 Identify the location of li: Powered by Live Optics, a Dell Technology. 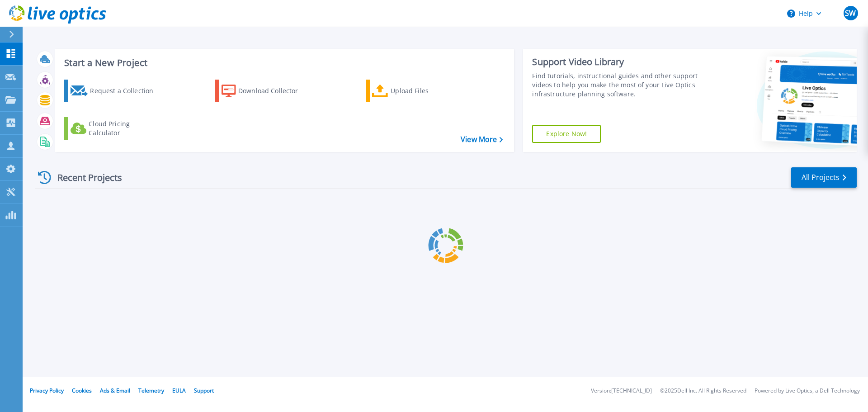
(807, 390).